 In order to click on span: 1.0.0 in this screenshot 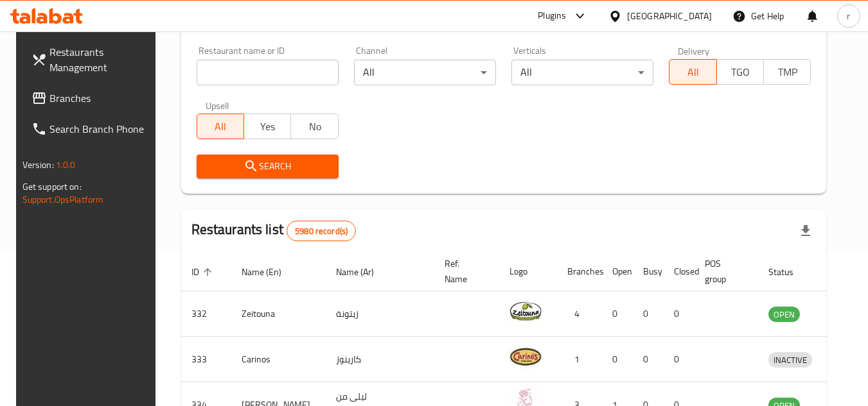, I will do `click(66, 165)`.